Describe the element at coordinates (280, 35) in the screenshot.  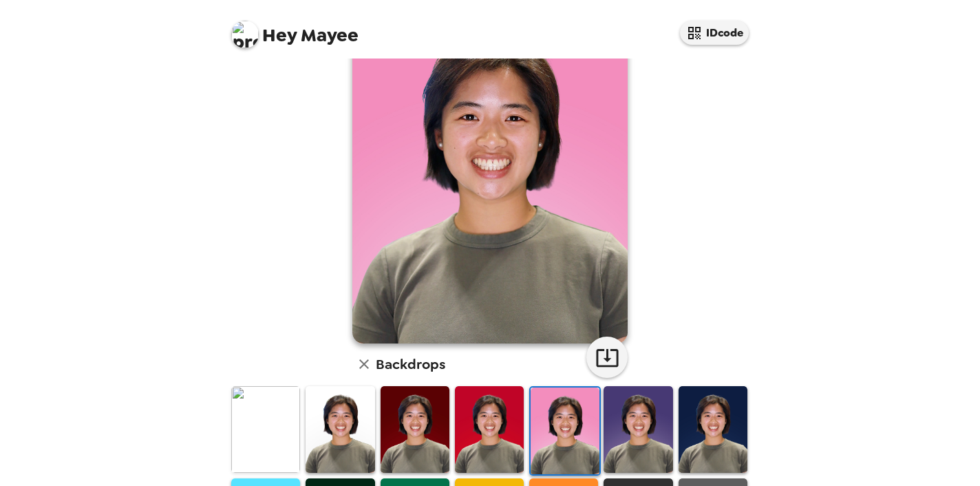
I see `span: Hey` at that location.